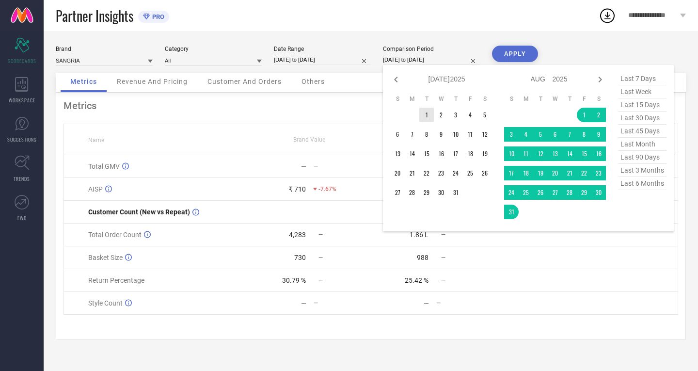 This screenshot has width=698, height=371. Describe the element at coordinates (642, 183) in the screenshot. I see `span: last 6 months` at that location.